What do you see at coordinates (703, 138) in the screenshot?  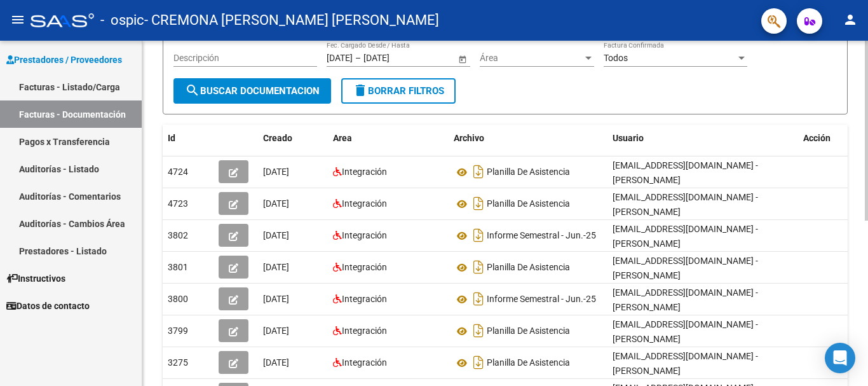 I see `datatable-header-cell: Usuario` at bounding box center [703, 138].